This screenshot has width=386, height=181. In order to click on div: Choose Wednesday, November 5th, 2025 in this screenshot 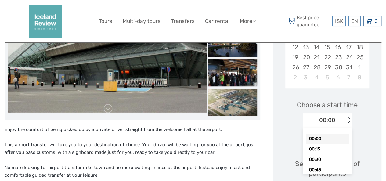, I will do `click(327, 77)`.